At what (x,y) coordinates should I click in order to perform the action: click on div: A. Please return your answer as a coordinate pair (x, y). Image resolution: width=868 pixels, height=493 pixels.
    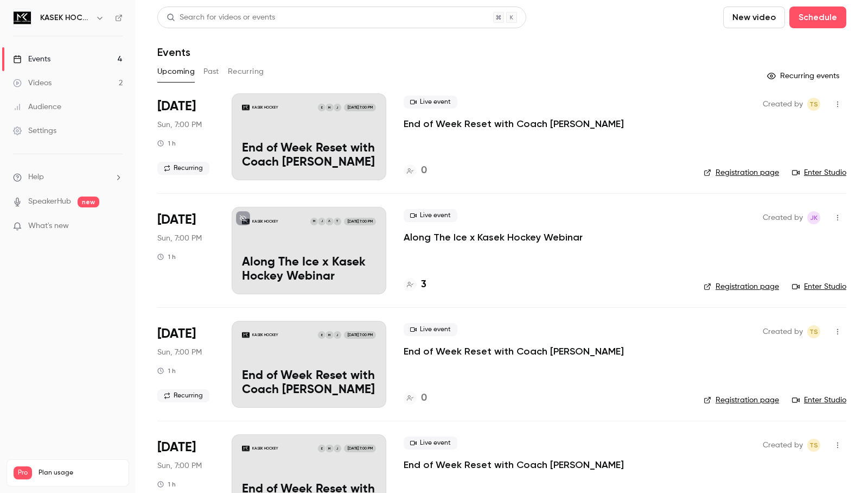
    Looking at the image, I should click on (329, 221).